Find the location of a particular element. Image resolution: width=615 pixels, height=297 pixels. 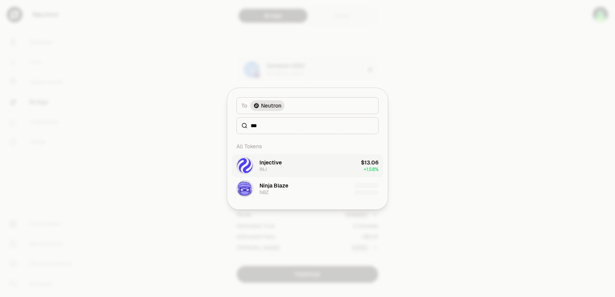

div: NBZ is located at coordinates (264, 193).